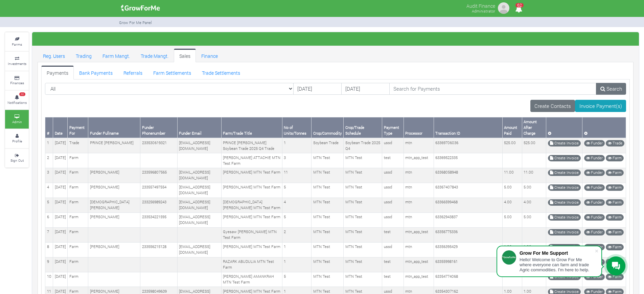 Image resolution: width=644 pixels, height=294 pixels. What do you see at coordinates (365, 89) in the screenshot?
I see `input: DD/MM/YYYY` at bounding box center [365, 89].